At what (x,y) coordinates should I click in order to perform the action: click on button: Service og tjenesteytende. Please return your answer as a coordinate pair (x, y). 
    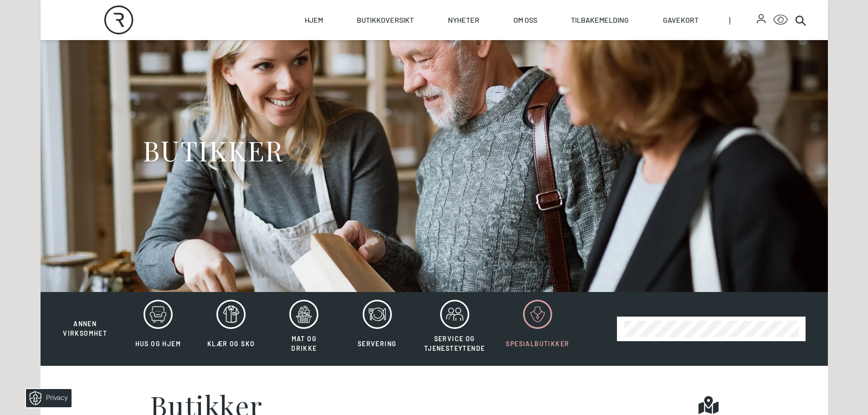
    Looking at the image, I should click on (455, 329).